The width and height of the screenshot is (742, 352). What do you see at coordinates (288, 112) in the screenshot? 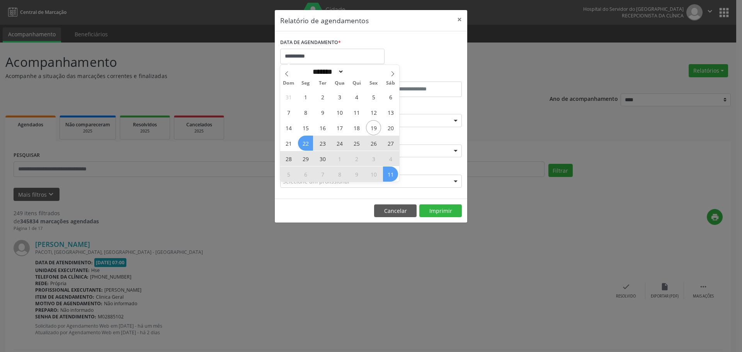
I see `span: Setembro 7, 2025` at bounding box center [288, 112].